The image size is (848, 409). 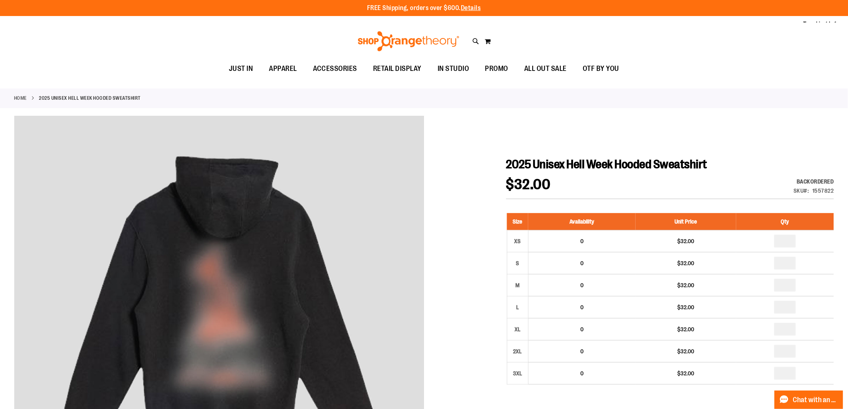 What do you see at coordinates (497, 69) in the screenshot?
I see `span: PROMO` at bounding box center [497, 69].